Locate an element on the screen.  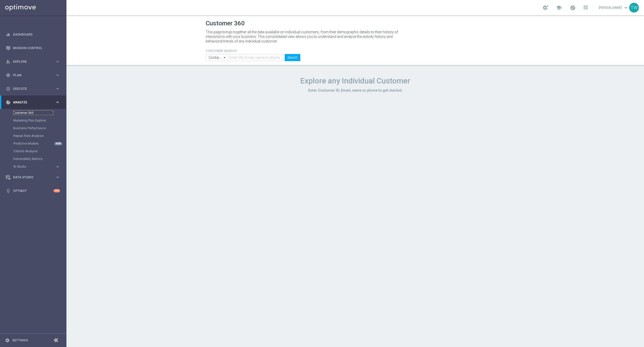
div: Data Studio keyboard_arrow_right is located at coordinates (33, 177).